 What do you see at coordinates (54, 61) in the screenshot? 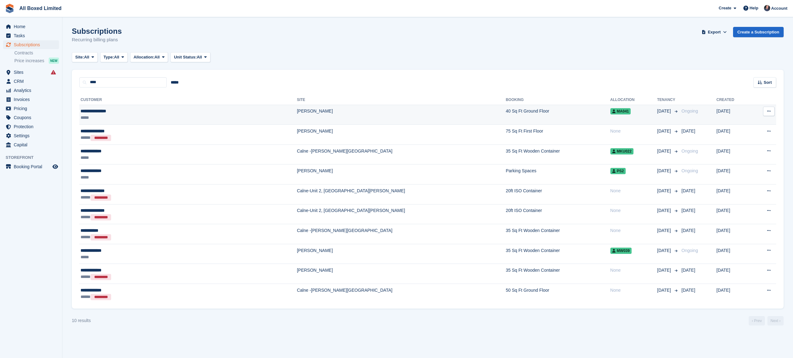
I see `div: NEW` at bounding box center [54, 61].